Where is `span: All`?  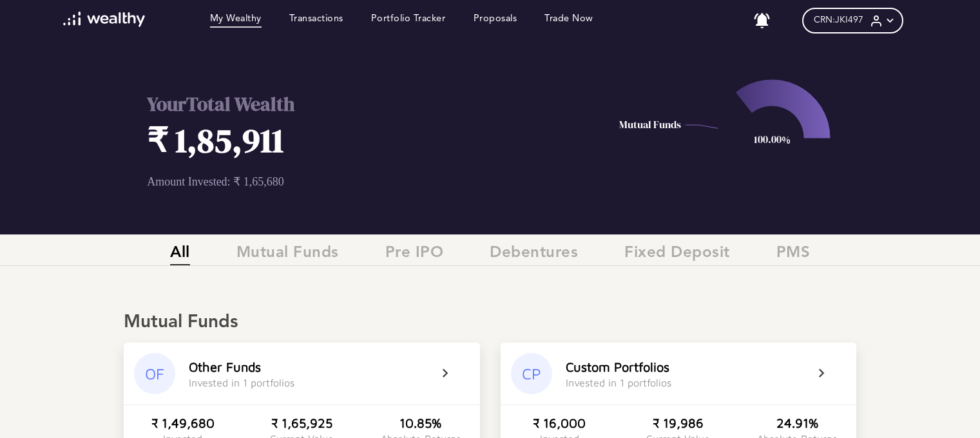 span: All is located at coordinates (180, 254).